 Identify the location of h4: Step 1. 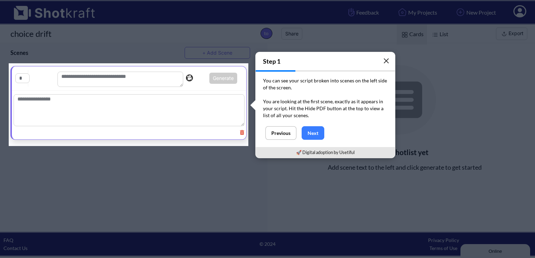
(325, 61).